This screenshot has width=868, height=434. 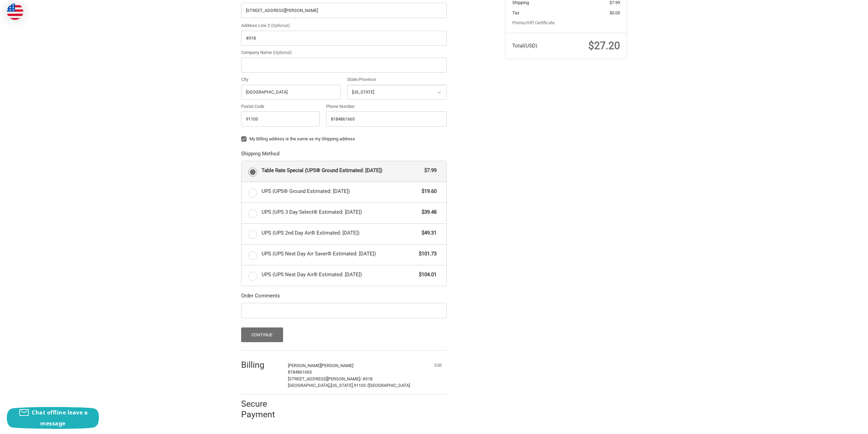 I want to click on label: State/Province, so click(x=397, y=79).